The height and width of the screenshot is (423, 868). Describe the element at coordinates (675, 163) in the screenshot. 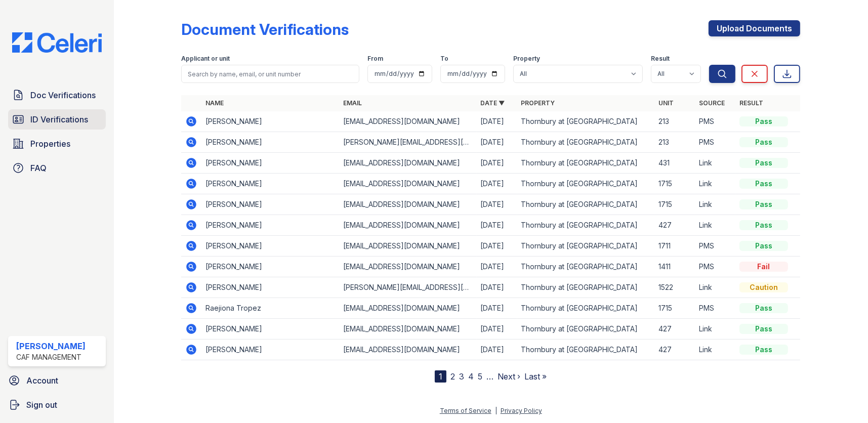

I see `td: 431` at that location.